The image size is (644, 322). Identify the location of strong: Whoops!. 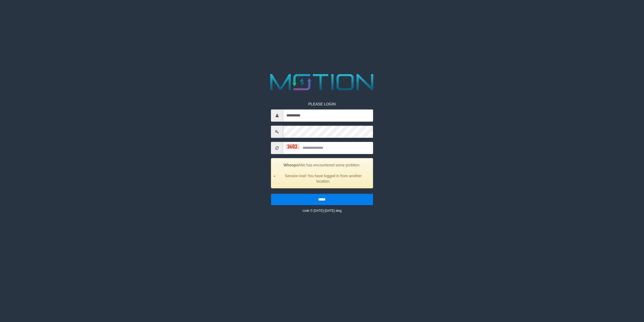
(292, 165).